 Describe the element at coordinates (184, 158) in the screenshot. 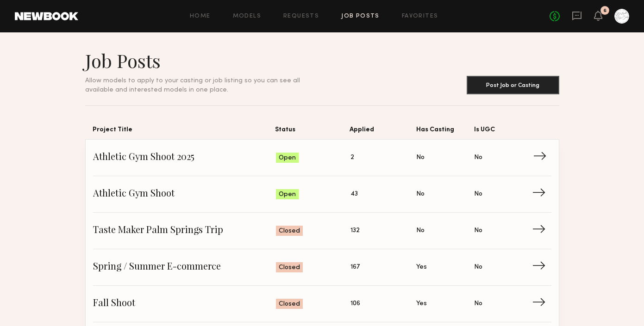

I see `span: Athletic Gym Shoot 2025` at that location.